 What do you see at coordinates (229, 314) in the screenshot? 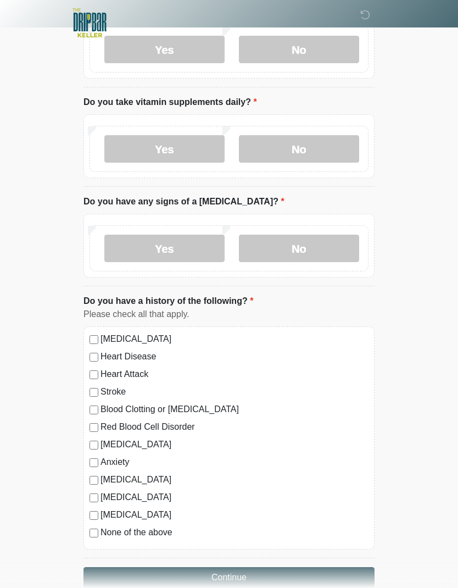
I see `div: Please check all that apply.` at bounding box center [229, 314].